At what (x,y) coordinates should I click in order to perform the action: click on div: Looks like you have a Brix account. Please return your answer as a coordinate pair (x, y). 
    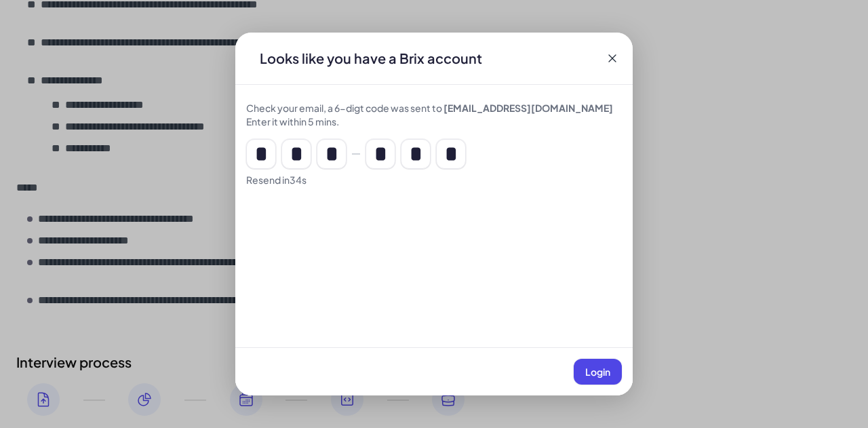
    Looking at the image, I should click on (371, 58).